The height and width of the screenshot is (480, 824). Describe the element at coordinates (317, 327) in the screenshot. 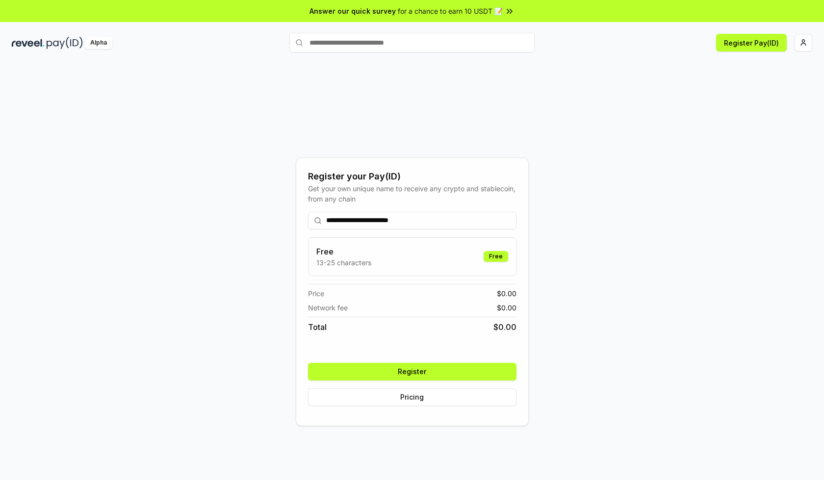

I see `span: Total` at that location.